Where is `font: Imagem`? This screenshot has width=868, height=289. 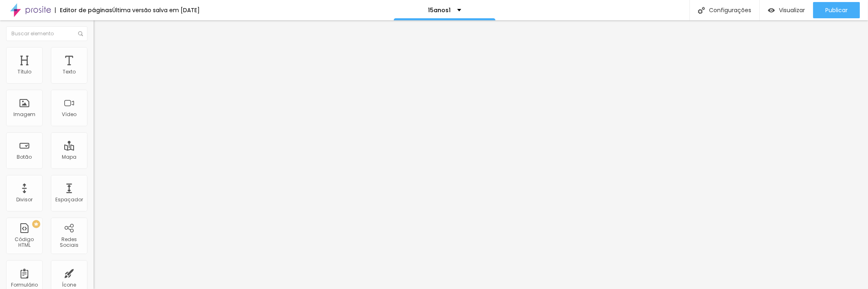
font: Imagem is located at coordinates (24, 114).